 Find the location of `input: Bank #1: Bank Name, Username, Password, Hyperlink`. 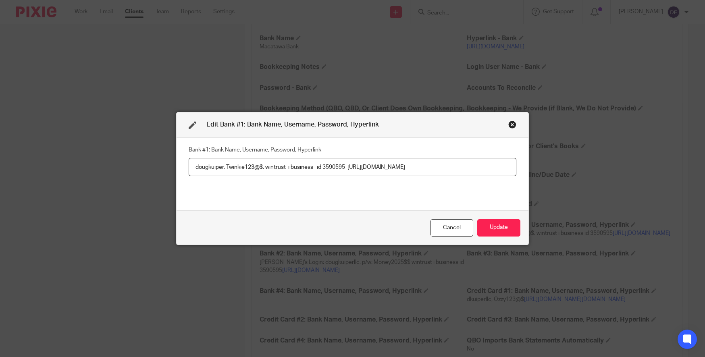

input: Bank #1: Bank Name, Username, Password, Hyperlink is located at coordinates (352, 167).